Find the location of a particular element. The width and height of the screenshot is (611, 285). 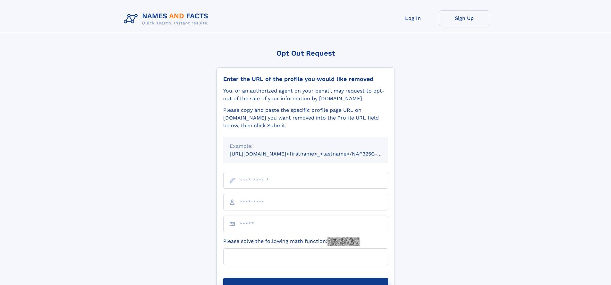

img: Logo Names and Facts is located at coordinates (167, 19).